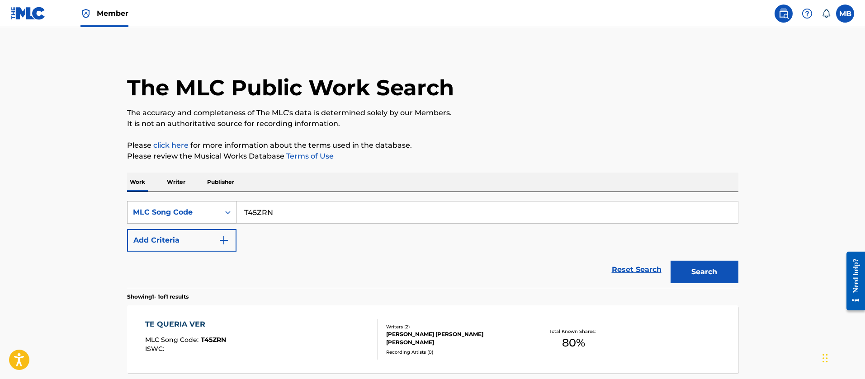 Image resolution: width=865 pixels, height=379 pixels. Describe the element at coordinates (784, 14) in the screenshot. I see `a: Public Search` at that location.